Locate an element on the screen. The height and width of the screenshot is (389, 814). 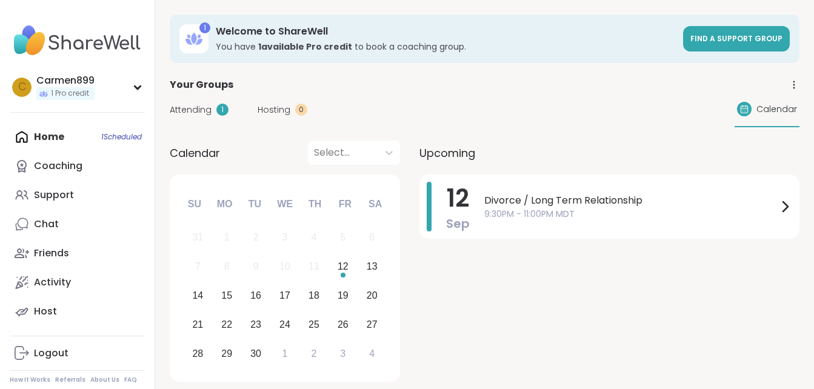
div: Choose Friday, September 12th, 2025 is located at coordinates (342, 267).